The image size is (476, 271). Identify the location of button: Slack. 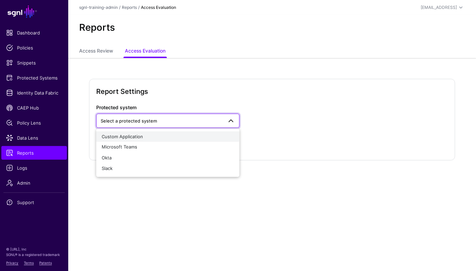
(168, 169).